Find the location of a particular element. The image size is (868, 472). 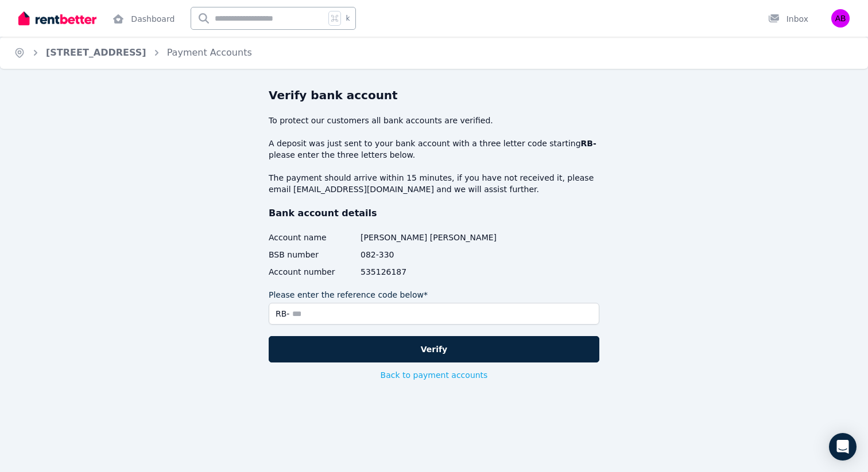

p: To protect our customers all bank accounts are verified. is located at coordinates (434, 120).